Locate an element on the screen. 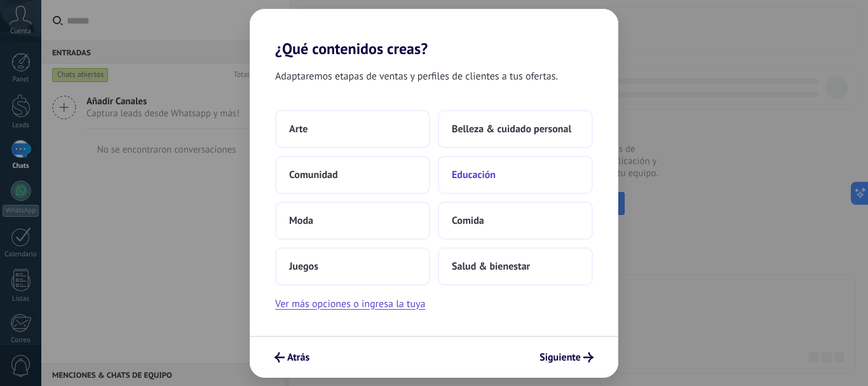 The width and height of the screenshot is (868, 386). button: Salud & bienestar is located at coordinates (516, 266).